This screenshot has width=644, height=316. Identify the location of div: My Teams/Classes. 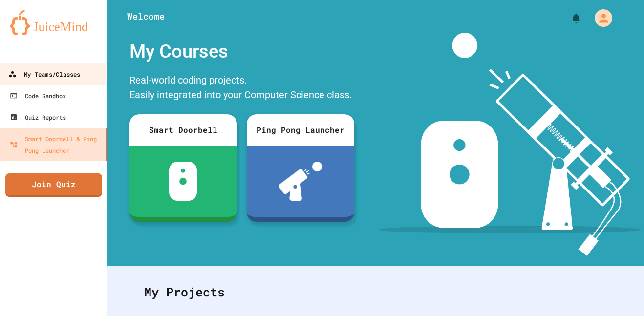
(44, 74).